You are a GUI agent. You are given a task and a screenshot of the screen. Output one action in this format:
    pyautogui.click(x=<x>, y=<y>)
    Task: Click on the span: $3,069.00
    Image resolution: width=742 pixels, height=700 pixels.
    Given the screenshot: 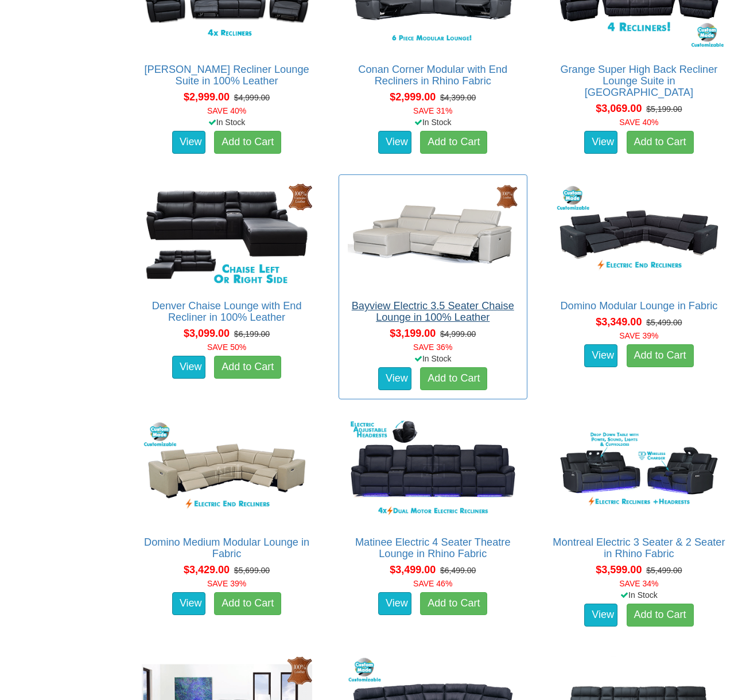 What is the action you would take?
    pyautogui.click(x=618, y=109)
    